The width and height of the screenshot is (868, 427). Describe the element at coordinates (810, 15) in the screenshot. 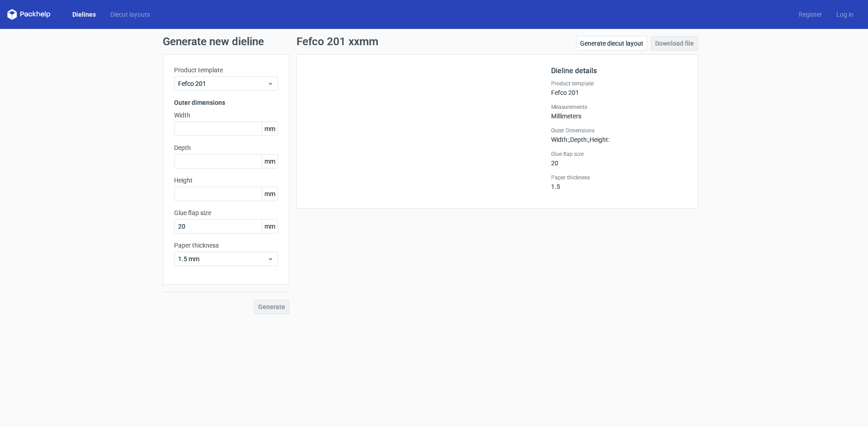

I see `a: Register` at that location.